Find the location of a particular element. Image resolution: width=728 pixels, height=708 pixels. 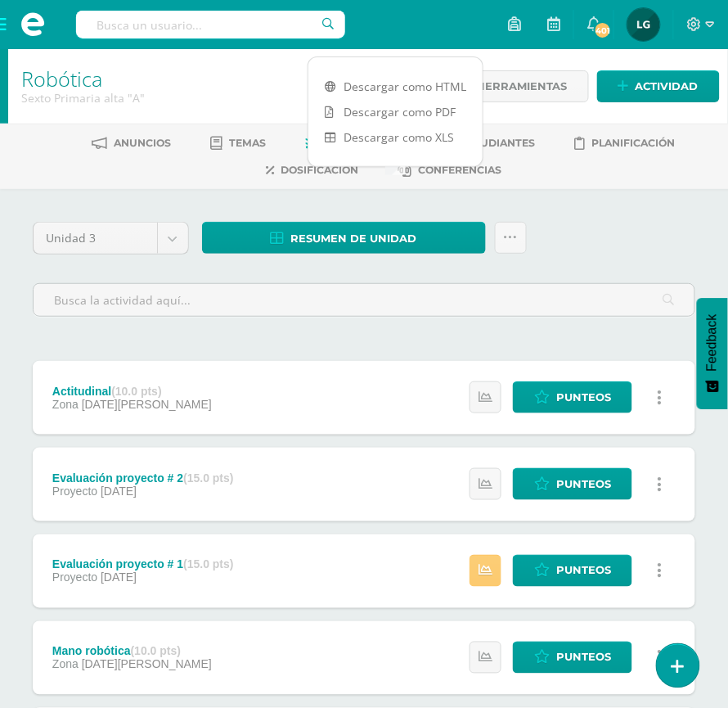

a: Anuncios is located at coordinates (132, 143).